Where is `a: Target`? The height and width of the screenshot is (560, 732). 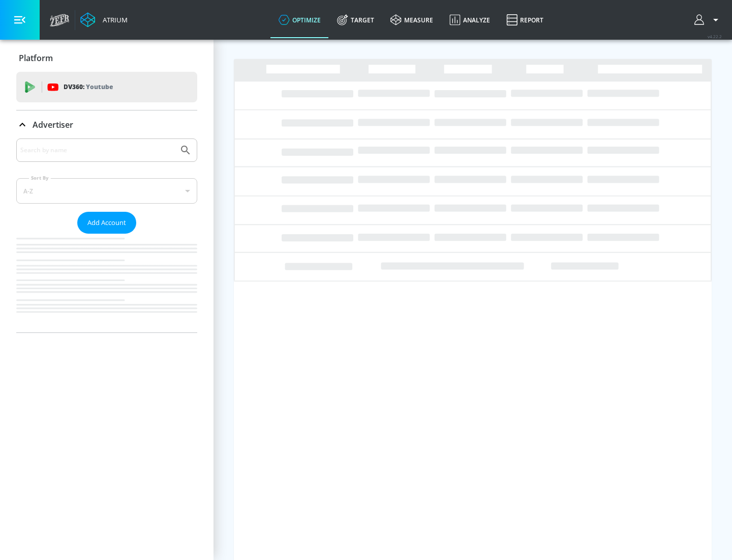
a: Target is located at coordinates (356, 20).